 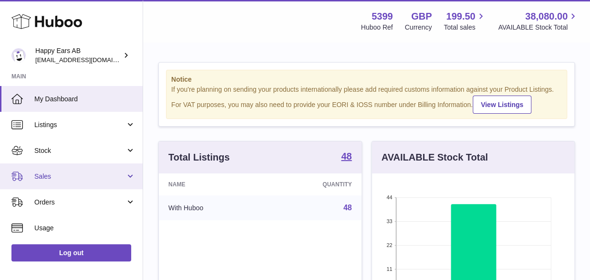 What do you see at coordinates (419, 27) in the screenshot?
I see `div: Currency` at bounding box center [419, 27].